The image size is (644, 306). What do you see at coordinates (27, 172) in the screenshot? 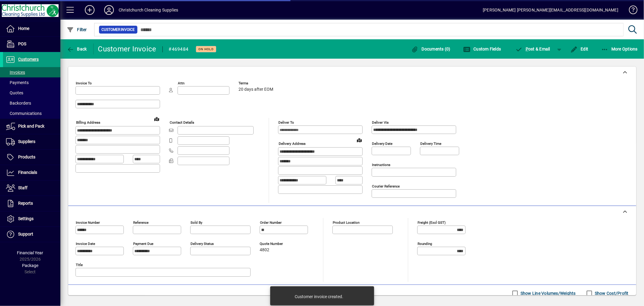
I see `span: Financials` at bounding box center [27, 172].